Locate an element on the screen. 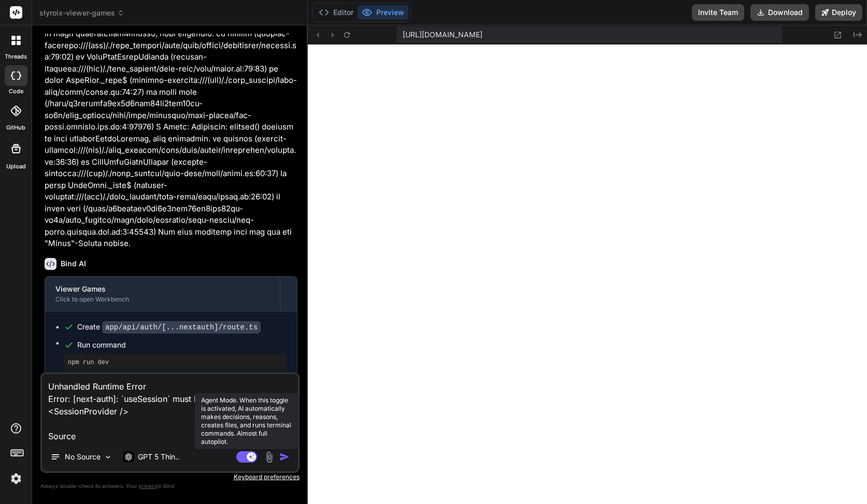 The height and width of the screenshot is (504, 867). img: Pick Models is located at coordinates (107, 457).